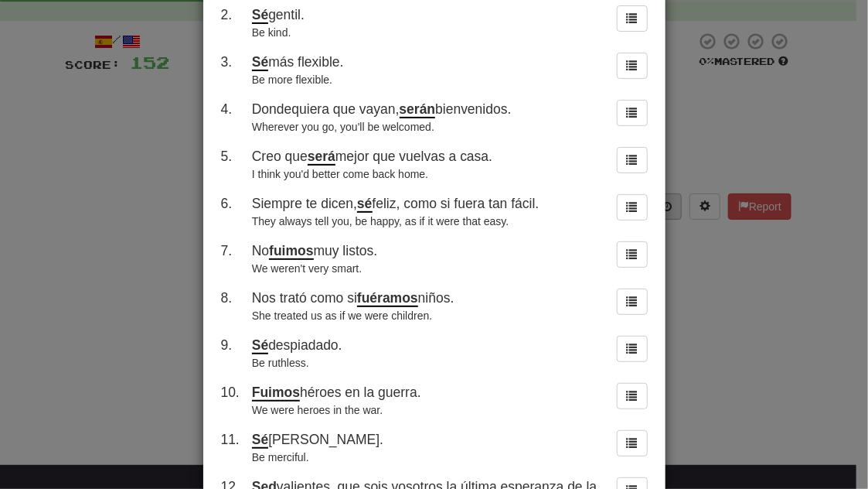  What do you see at coordinates (230, 211) in the screenshot?
I see `td: 6 .` at bounding box center [230, 211].